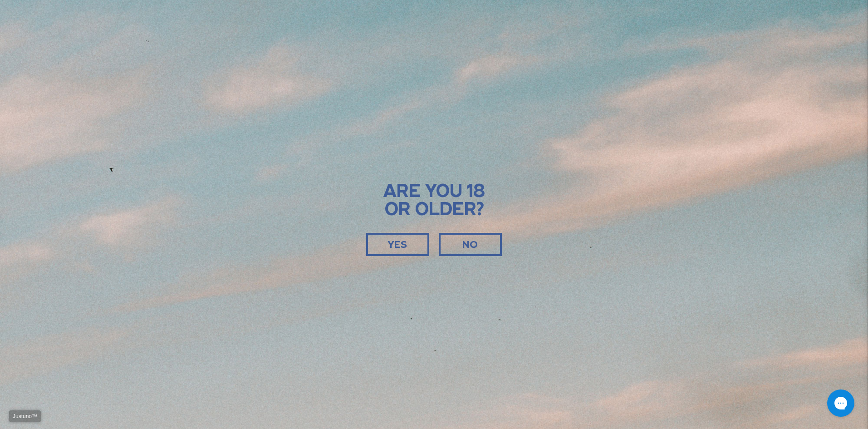  I want to click on button: Gorgias live chat, so click(18, 17).